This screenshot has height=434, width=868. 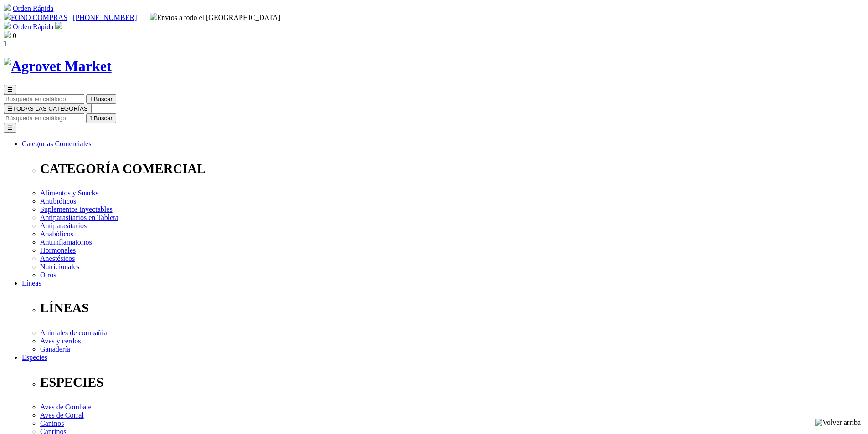 What do you see at coordinates (63, 225) in the screenshot?
I see `a: Antiparasitarios` at bounding box center [63, 225].